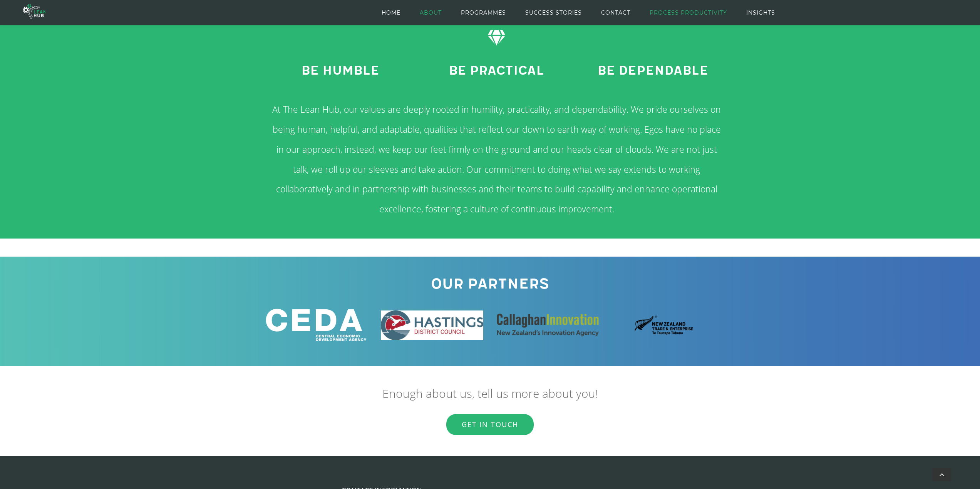 This screenshot has height=489, width=980. What do you see at coordinates (35, 11) in the screenshot?
I see `img: The Lean Hub | Optimising productivity with Lean Logo` at bounding box center [35, 11].